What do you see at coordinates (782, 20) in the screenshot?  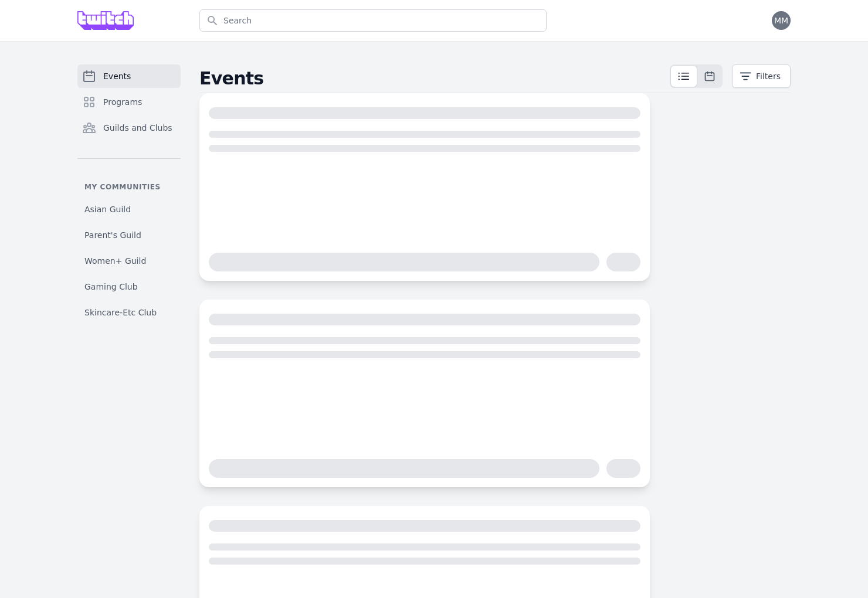 I see `button: MM` at bounding box center [782, 20].